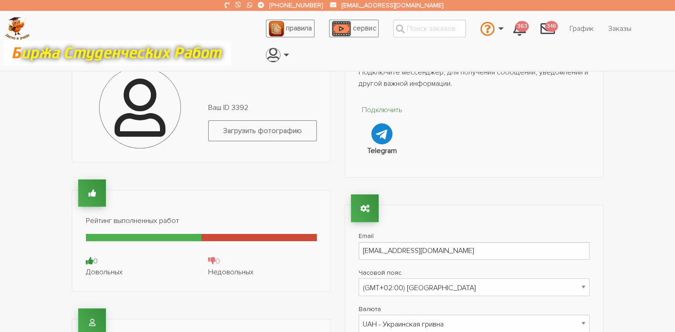 The image size is (675, 332). I want to click on a: правила, so click(290, 28).